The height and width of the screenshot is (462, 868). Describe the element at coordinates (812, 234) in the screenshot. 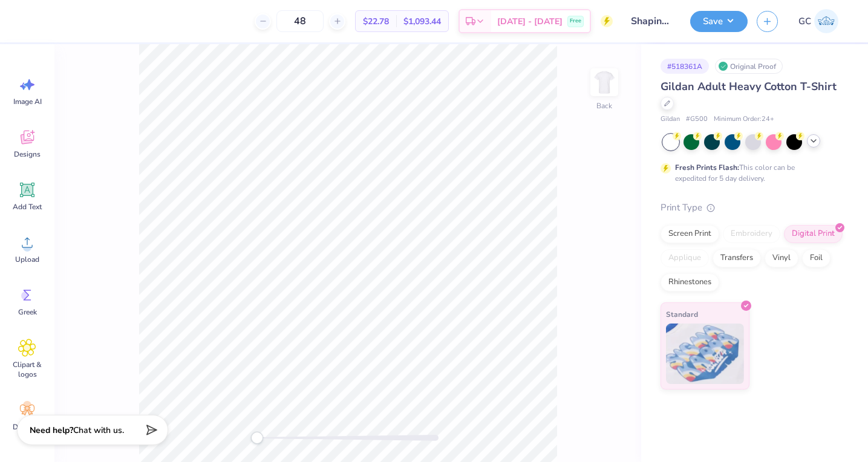

I see `div: Digital Print` at that location.